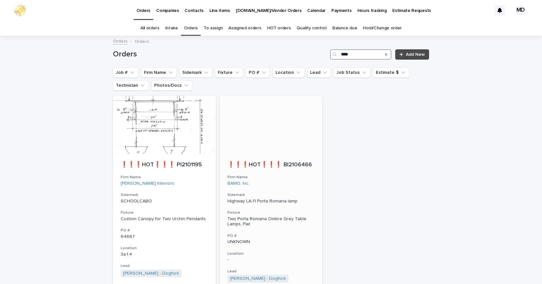 The width and height of the screenshot is (542, 284). I want to click on a: Intake, so click(172, 28).